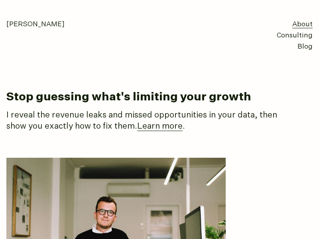 The width and height of the screenshot is (319, 239). What do you see at coordinates (159, 97) in the screenshot?
I see `h1: Stop guessing what's limiting your growth` at bounding box center [159, 97].